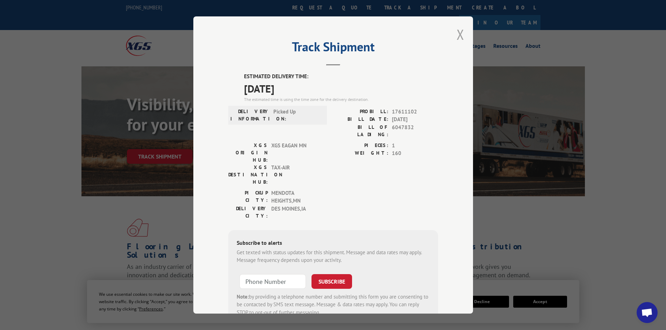 This screenshot has width=666, height=330. I want to click on label: DELIVERY CITY:, so click(248, 213).